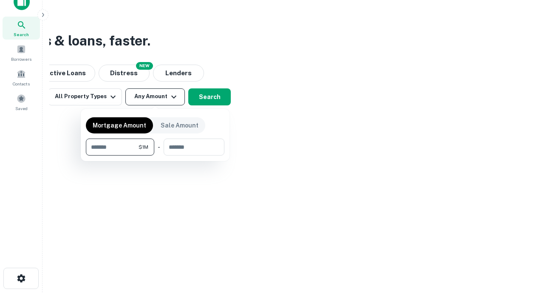 This screenshot has height=306, width=544. I want to click on div: Chat Widget, so click(523, 258).